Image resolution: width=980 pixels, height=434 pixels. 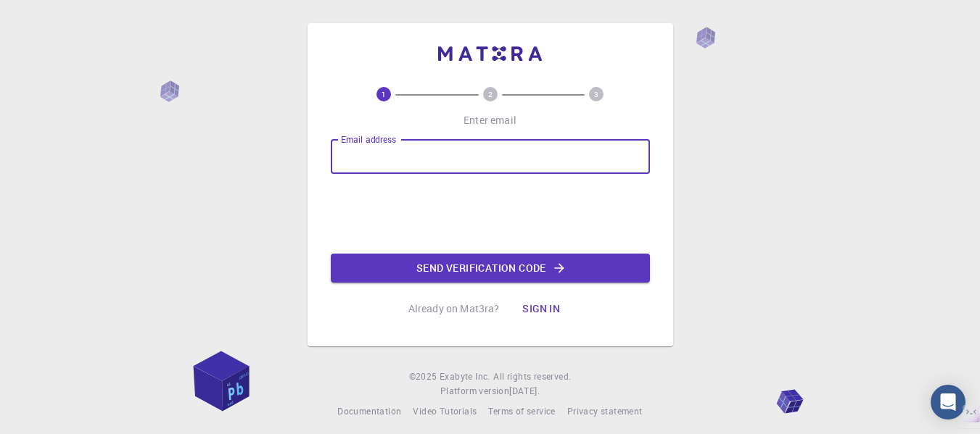 I want to click on a: Video Tutorials, so click(x=444, y=412).